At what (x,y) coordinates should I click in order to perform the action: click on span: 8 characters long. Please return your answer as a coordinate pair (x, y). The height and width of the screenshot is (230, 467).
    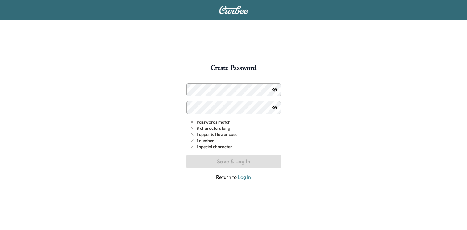
    Looking at the image, I should click on (213, 128).